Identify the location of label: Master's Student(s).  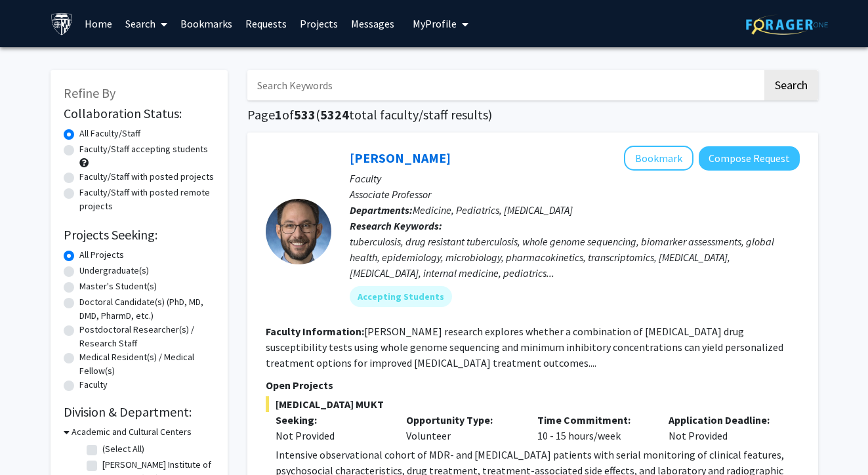
(118, 286).